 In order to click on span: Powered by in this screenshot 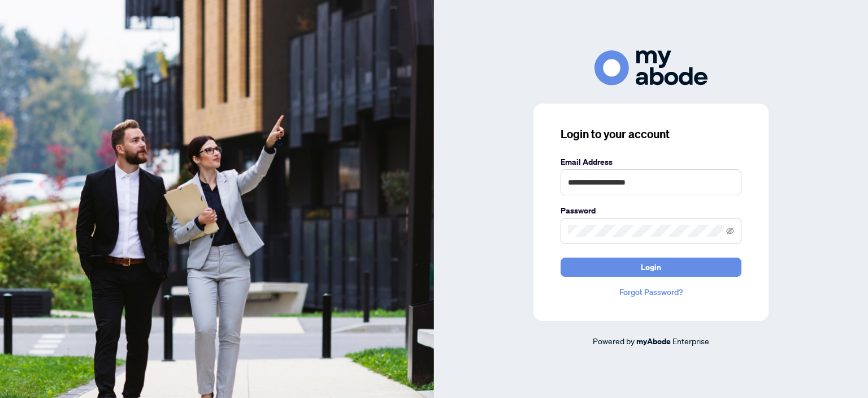, I will do `click(614, 341)`.